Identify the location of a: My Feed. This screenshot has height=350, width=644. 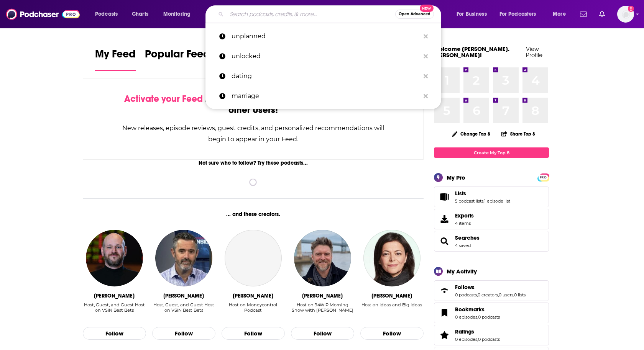
(116, 59).